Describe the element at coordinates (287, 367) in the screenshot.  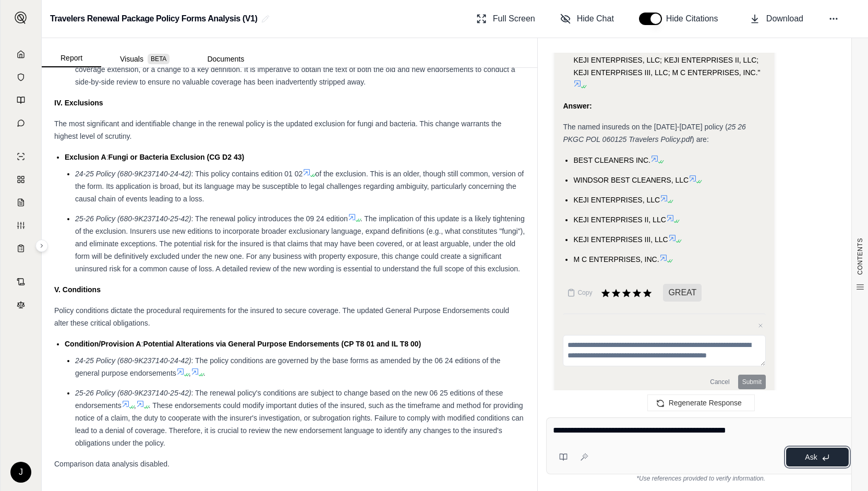
I see `span: : The policy conditions are governed by the base forms as amended by the 06 24 editions of the ge...` at that location.